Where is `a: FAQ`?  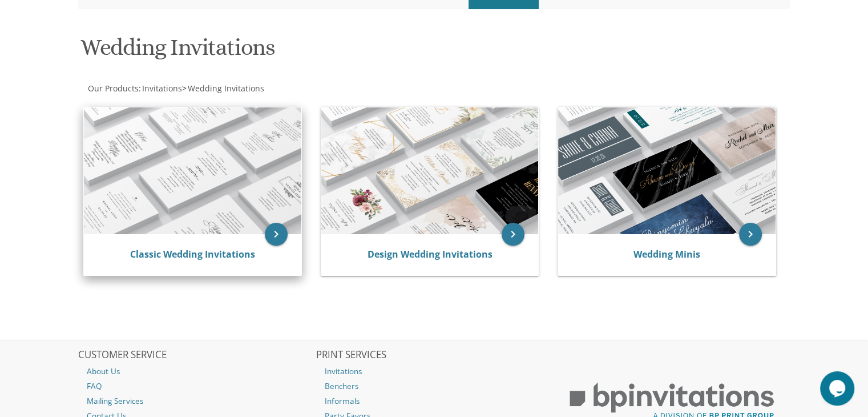 a: FAQ is located at coordinates (196, 386).